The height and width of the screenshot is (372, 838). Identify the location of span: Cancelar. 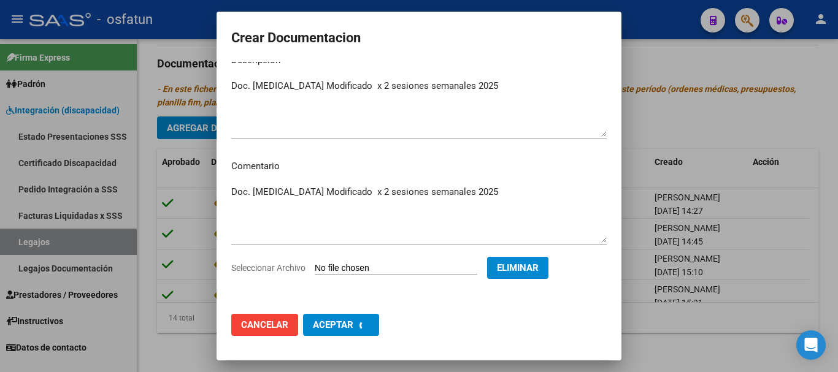
(264, 325).